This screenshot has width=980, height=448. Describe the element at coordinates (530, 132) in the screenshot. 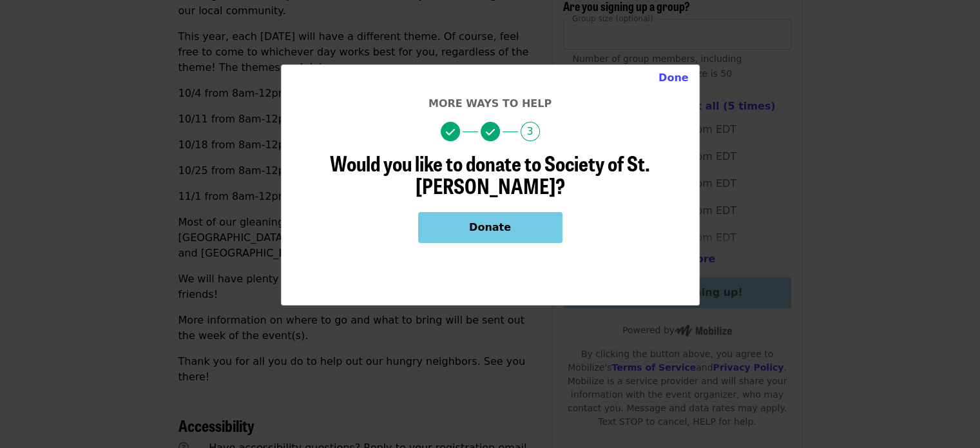

I see `span: 3` at that location.